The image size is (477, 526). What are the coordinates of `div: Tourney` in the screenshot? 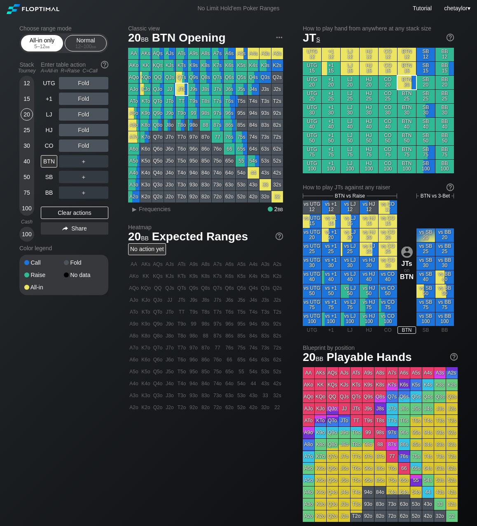 It's located at (27, 71).